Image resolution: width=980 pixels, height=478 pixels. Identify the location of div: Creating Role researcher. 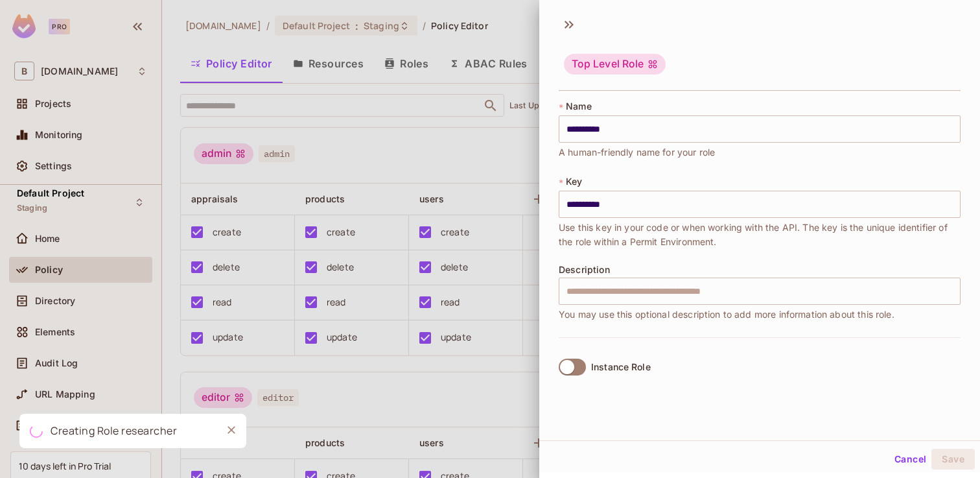
(114, 430).